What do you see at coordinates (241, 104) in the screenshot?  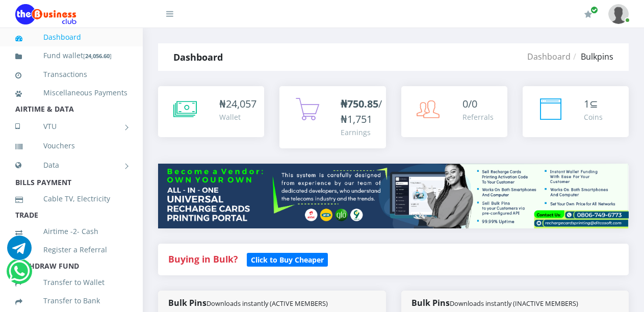 I see `span: 24,057` at bounding box center [241, 104].